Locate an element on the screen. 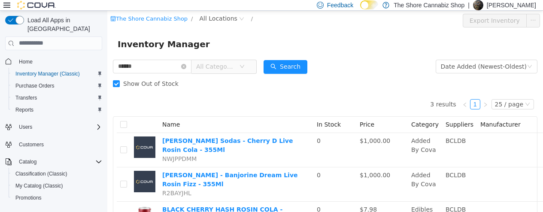 This screenshot has width=543, height=212. span: Price is located at coordinates (260, 114).